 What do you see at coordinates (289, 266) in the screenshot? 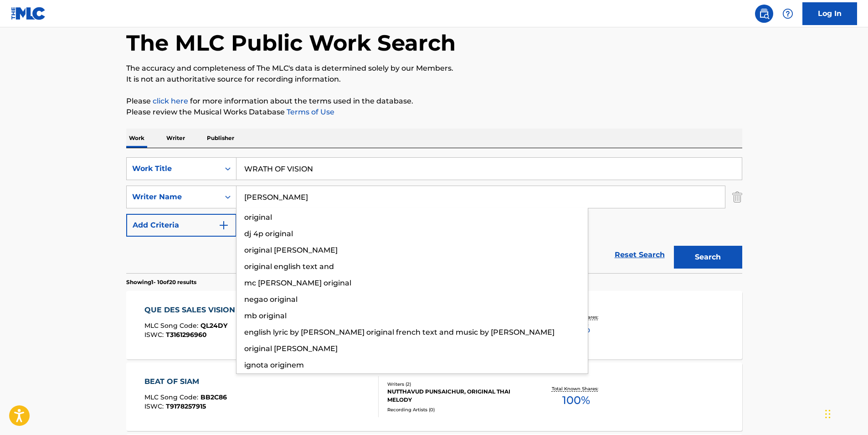
I see `span: original english text and` at bounding box center [289, 266].